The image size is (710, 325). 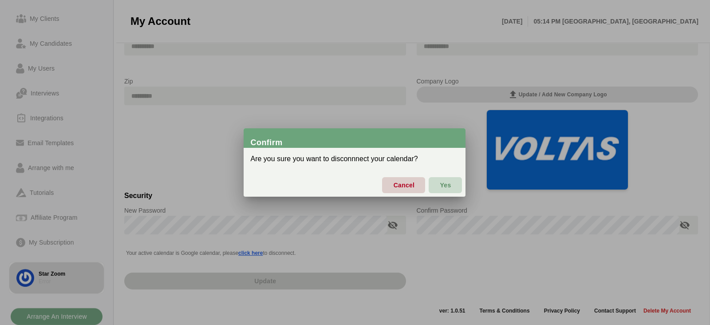 What do you see at coordinates (404, 185) in the screenshot?
I see `button: Cancel` at bounding box center [404, 185].